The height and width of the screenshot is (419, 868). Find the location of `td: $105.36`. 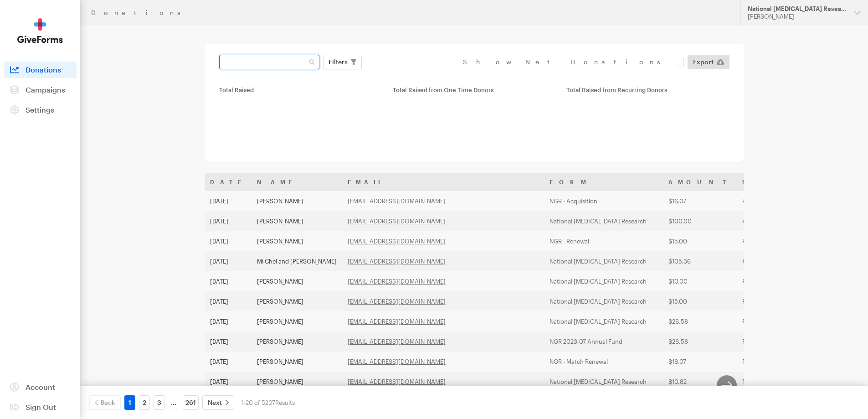

td: $105.36 is located at coordinates (700, 262).